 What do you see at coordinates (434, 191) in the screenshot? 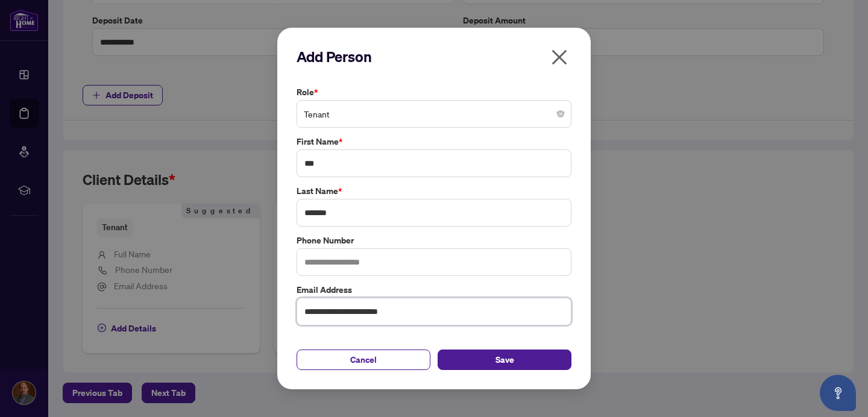
I see `label: Last Name` at bounding box center [434, 191].